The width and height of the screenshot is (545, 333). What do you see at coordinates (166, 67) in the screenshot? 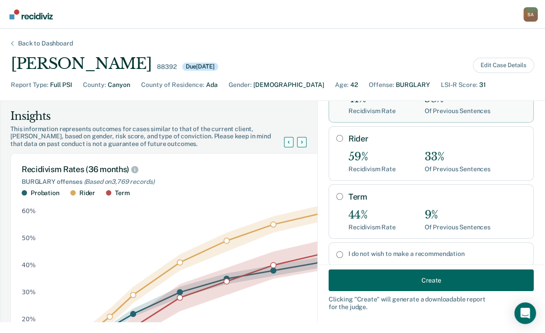
I see `div: 88392` at bounding box center [166, 67].